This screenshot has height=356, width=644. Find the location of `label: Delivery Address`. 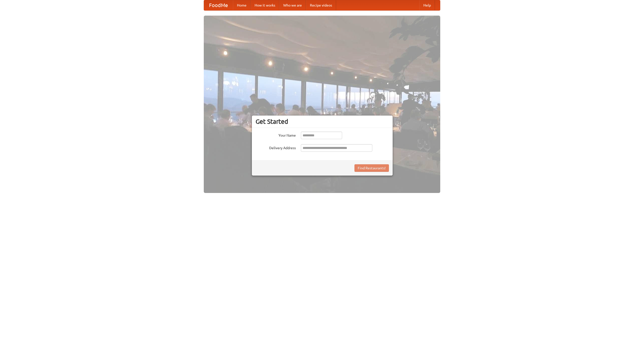

label: Delivery Address is located at coordinates (276, 147).